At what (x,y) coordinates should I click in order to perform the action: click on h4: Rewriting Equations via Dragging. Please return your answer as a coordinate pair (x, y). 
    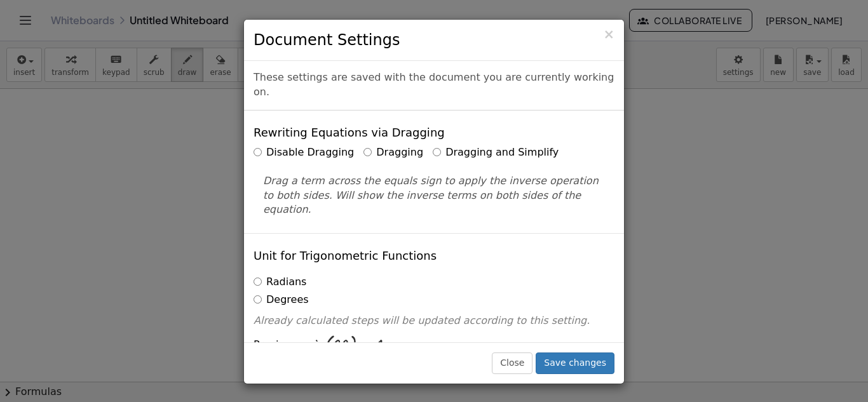
    Looking at the image, I should click on (349, 133).